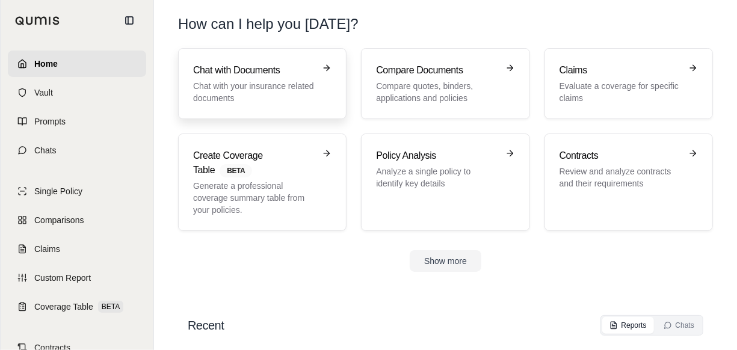  What do you see at coordinates (437, 92) in the screenshot?
I see `p: Compare quotes, binders, applications and policies` at bounding box center [437, 92].